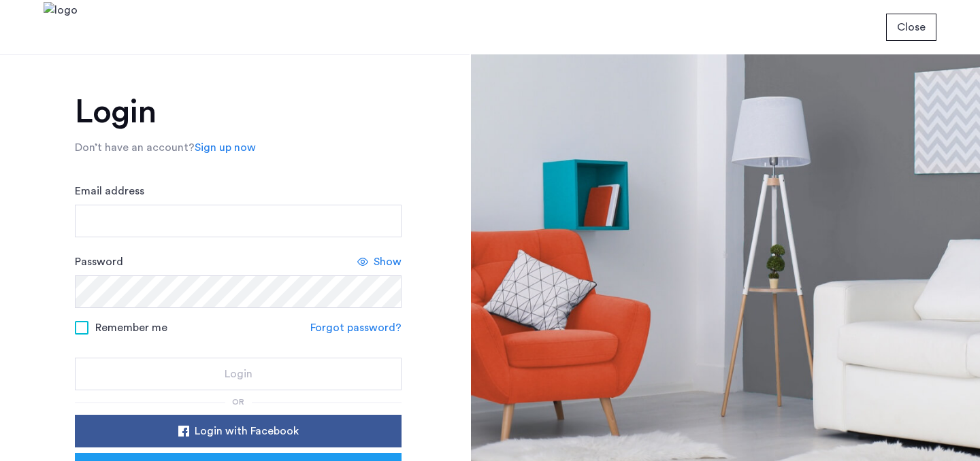 The height and width of the screenshot is (461, 980). Describe the element at coordinates (226, 148) in the screenshot. I see `a: Sign up now` at that location.